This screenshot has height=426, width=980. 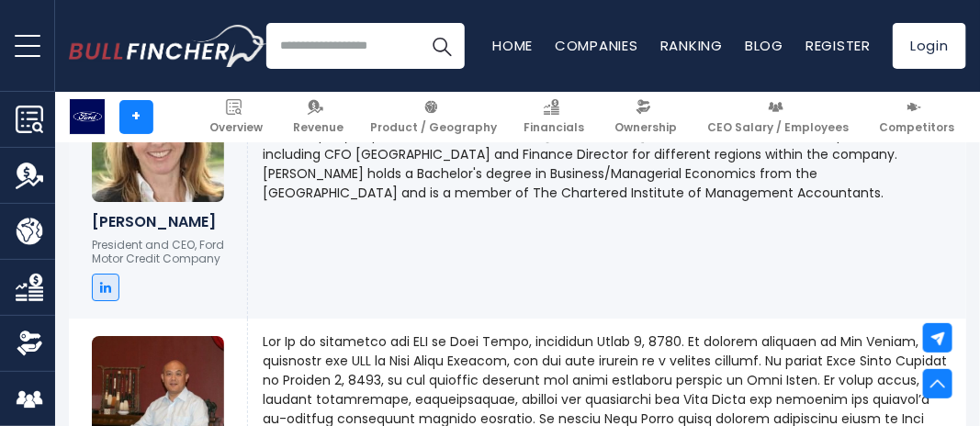 I want to click on button: Search, so click(x=441, y=46).